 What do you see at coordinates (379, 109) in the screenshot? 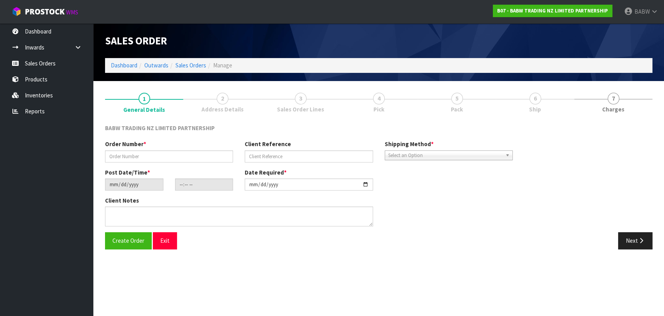
I see `span: Pick` at bounding box center [379, 109].